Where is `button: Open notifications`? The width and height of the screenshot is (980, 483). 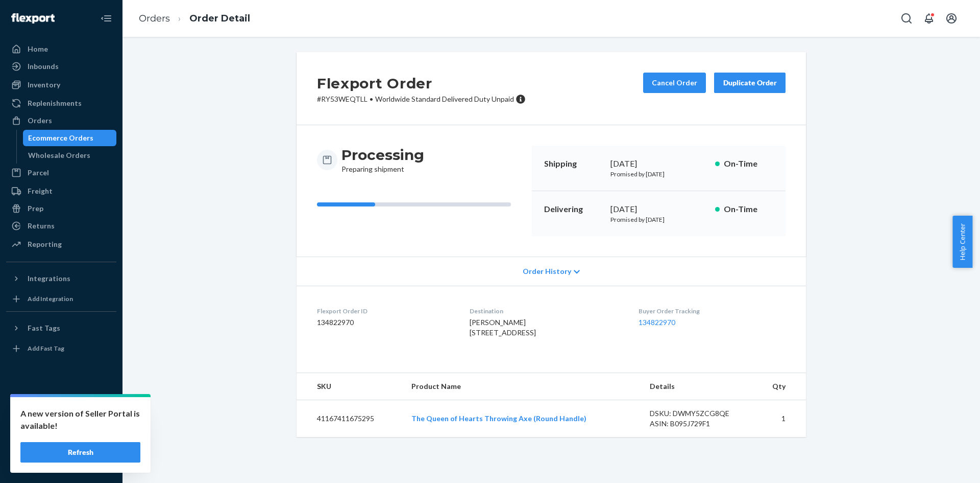
button: Open notifications is located at coordinates (929, 19).